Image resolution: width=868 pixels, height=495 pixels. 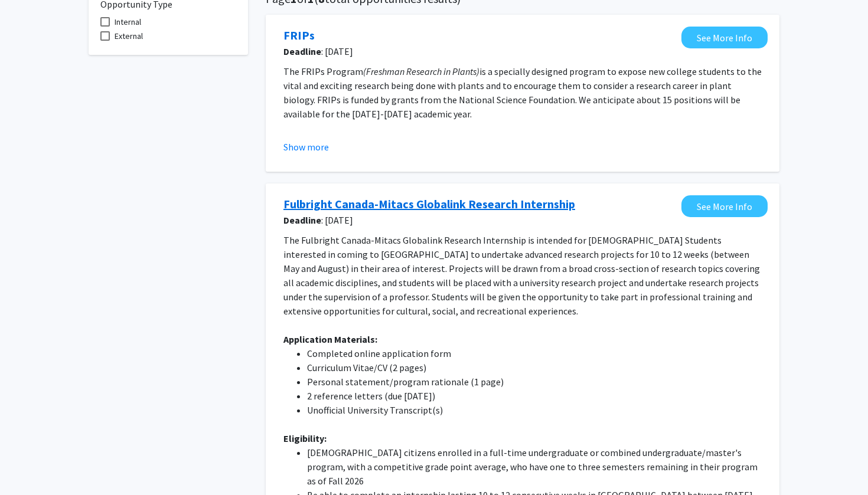 What do you see at coordinates (323, 71) in the screenshot?
I see `span: The FRIPs Program` at bounding box center [323, 71].